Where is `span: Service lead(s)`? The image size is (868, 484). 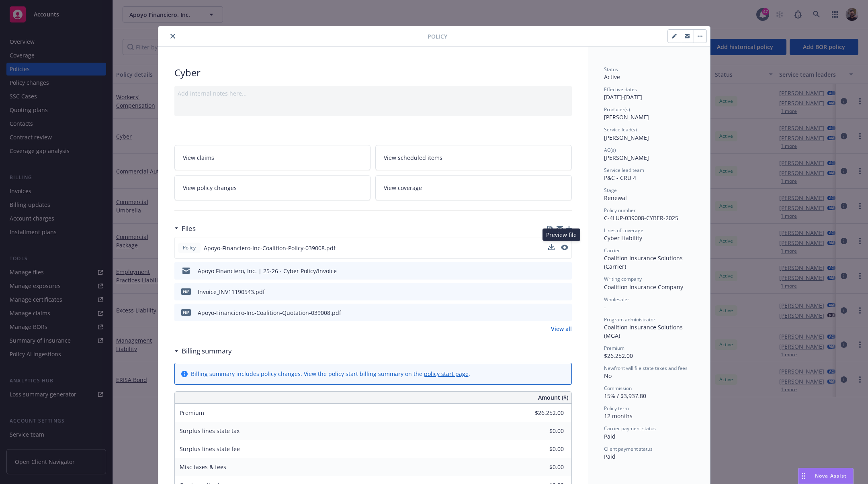
span: Service lead(s) is located at coordinates (620, 129).